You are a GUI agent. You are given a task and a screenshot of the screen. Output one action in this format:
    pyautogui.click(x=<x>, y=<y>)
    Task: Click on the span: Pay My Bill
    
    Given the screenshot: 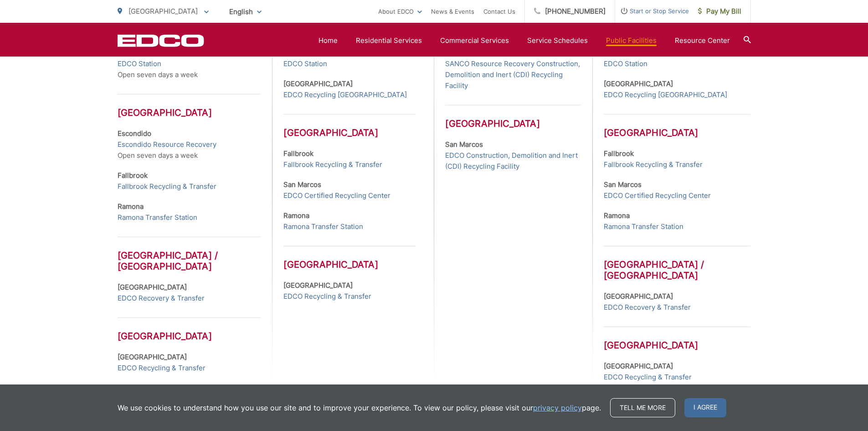 What is the action you would take?
    pyautogui.click(x=720, y=11)
    